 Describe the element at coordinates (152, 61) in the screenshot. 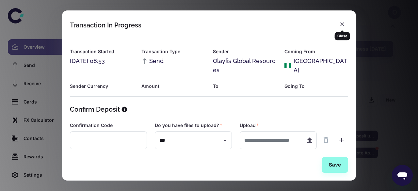

I see `span: Send` at that location.